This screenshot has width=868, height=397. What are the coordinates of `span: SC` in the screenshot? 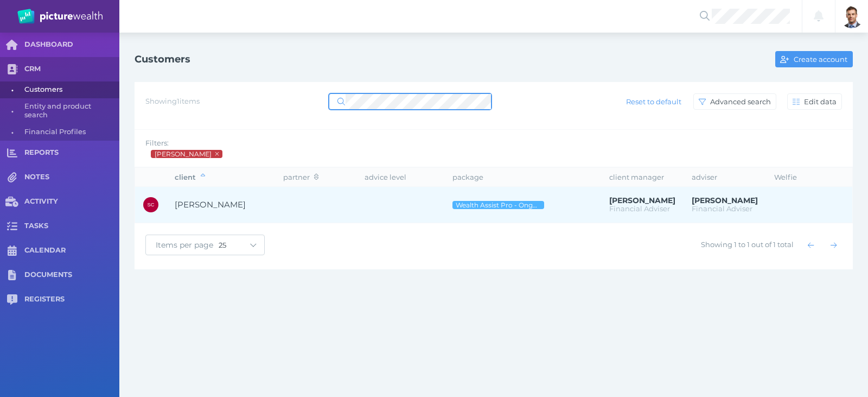 It's located at (151, 205).